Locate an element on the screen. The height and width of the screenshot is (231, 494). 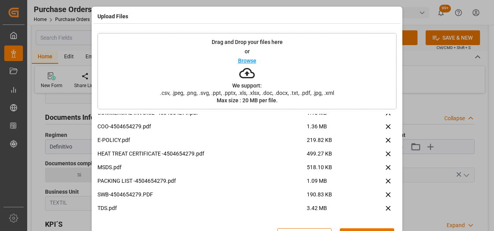
p: MSDS.pdf is located at coordinates (202, 167).